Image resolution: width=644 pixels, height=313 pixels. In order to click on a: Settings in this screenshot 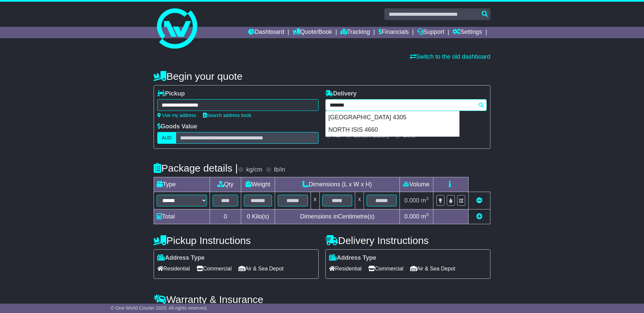, I will do `click(467, 32)`.